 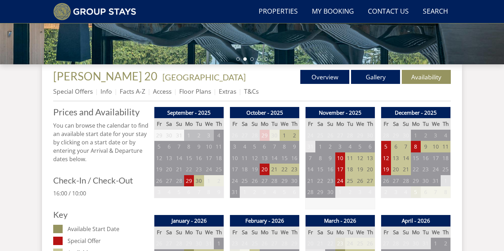 I want to click on th: January - 2026, so click(x=189, y=221).